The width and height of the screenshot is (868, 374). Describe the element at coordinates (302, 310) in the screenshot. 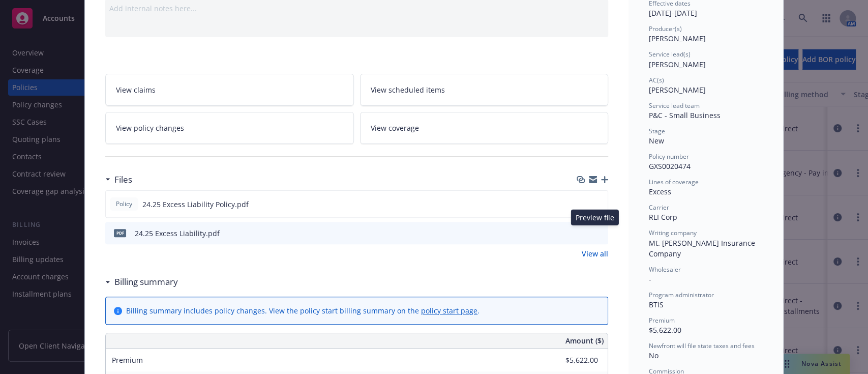

I see `div: Billing summary includes policy changes. View the policy start billing summary on the .` at that location.